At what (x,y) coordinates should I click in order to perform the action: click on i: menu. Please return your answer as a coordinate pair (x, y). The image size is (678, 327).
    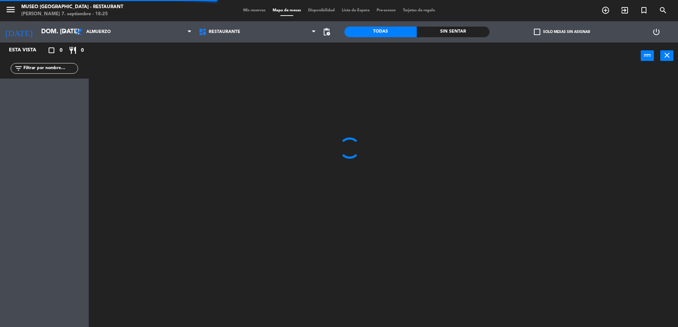
    Looking at the image, I should click on (11, 10).